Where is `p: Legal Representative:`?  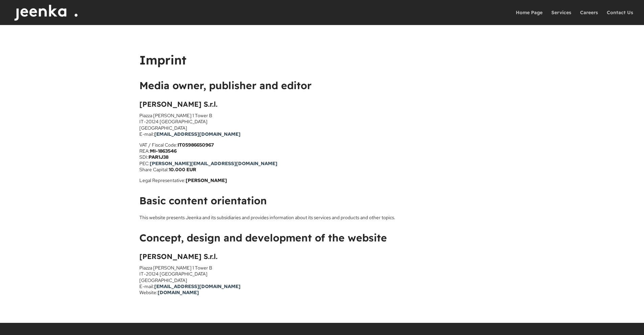 p: Legal Representative: is located at coordinates (322, 181).